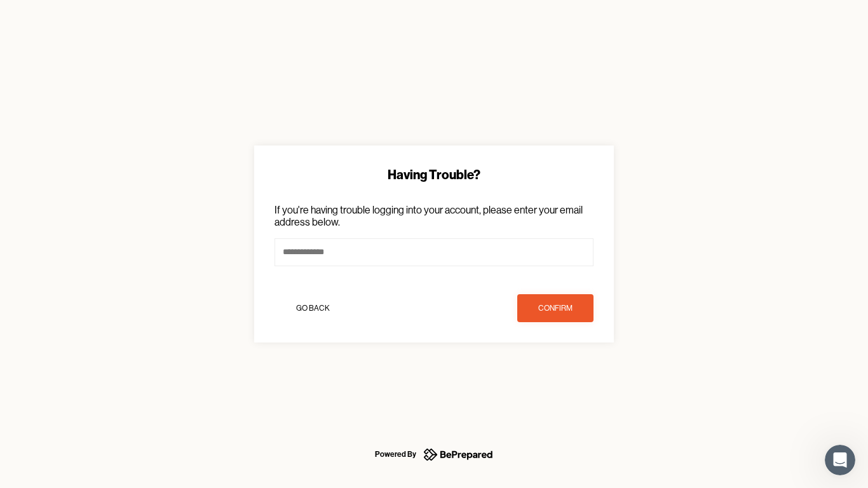 The height and width of the screenshot is (488, 868). I want to click on button: confirm, so click(556, 309).